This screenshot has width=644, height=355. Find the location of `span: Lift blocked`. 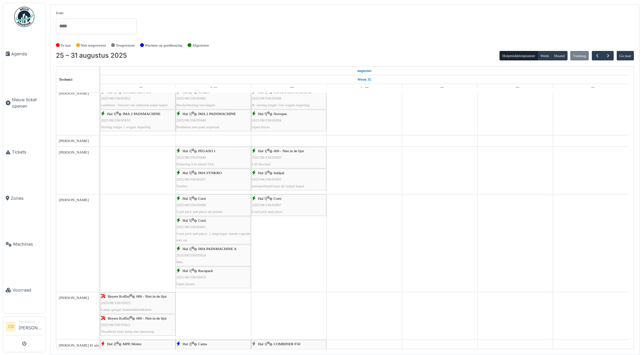

span: Lift blocked is located at coordinates (261, 164).